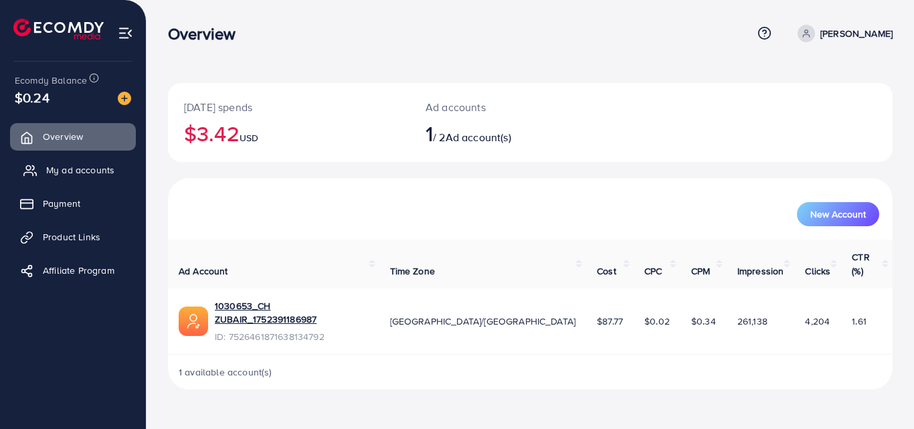 The image size is (914, 429). I want to click on span: CTR (%), so click(861, 264).